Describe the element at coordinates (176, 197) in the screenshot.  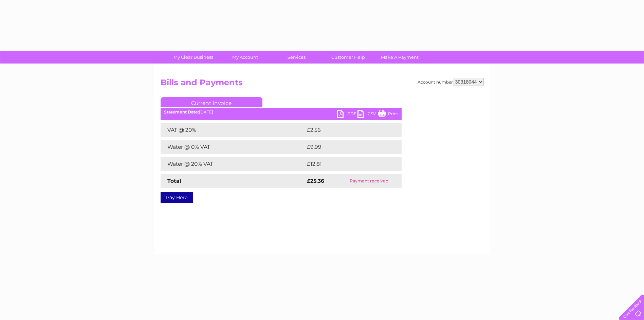
I see `a: Pay Here` at that location.